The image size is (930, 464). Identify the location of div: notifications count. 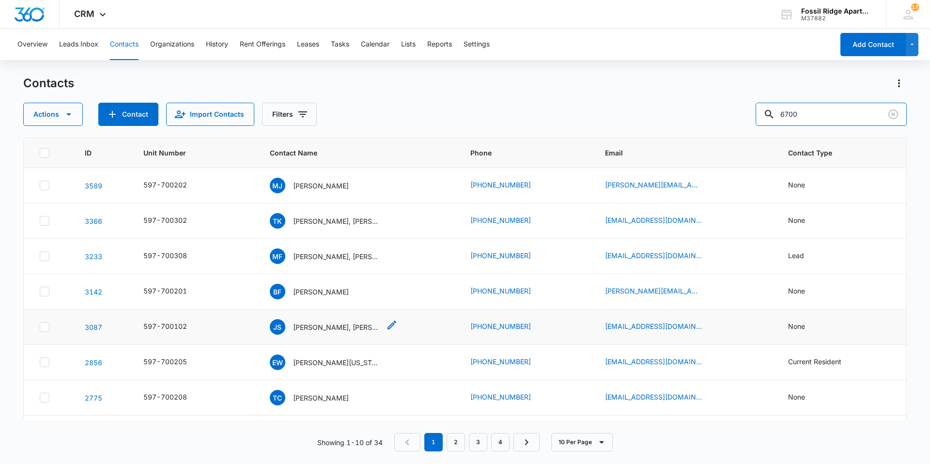
(915, 7).